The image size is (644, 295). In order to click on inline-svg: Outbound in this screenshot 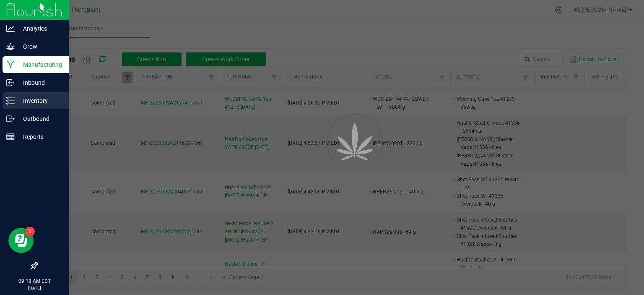, I will do `click(10, 119)`.